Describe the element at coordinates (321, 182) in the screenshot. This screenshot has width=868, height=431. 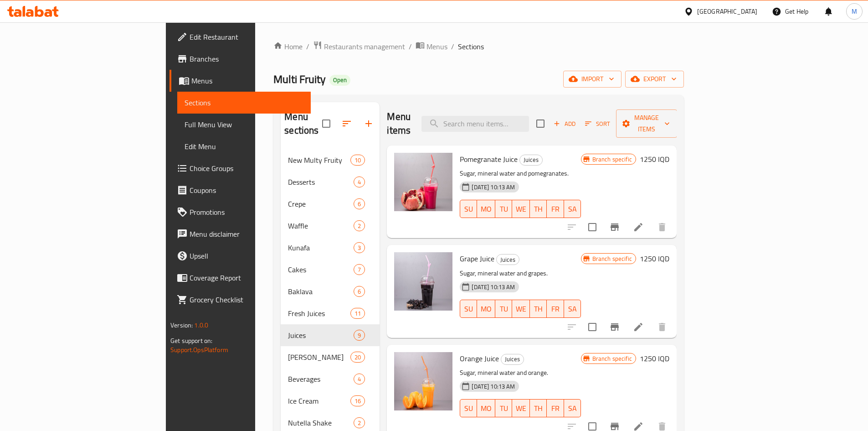
I see `span: Desserts` at that location.